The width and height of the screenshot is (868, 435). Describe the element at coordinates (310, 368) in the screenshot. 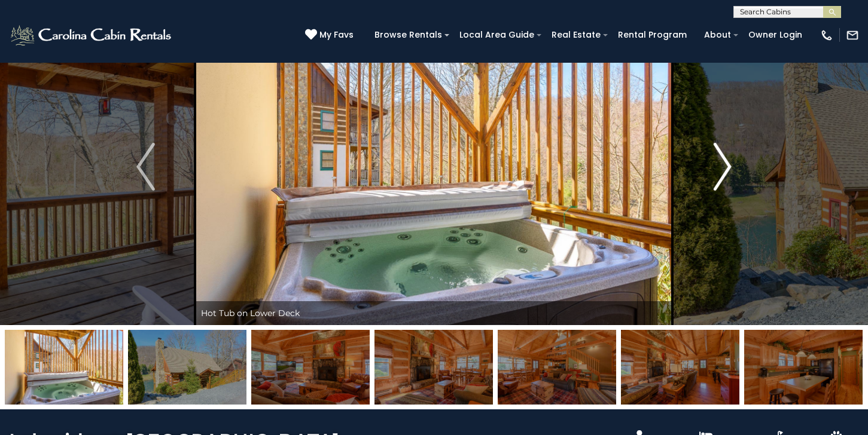

I see `img: 163260200` at that location.